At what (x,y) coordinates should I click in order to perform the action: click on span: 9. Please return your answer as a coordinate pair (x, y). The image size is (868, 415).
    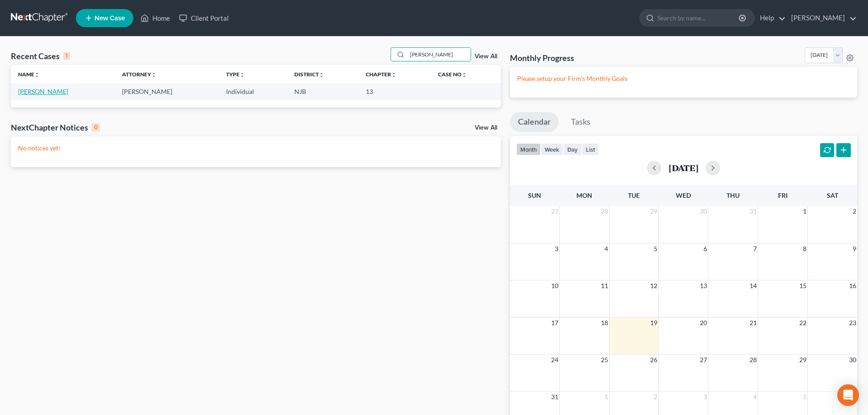
    Looking at the image, I should click on (854, 249).